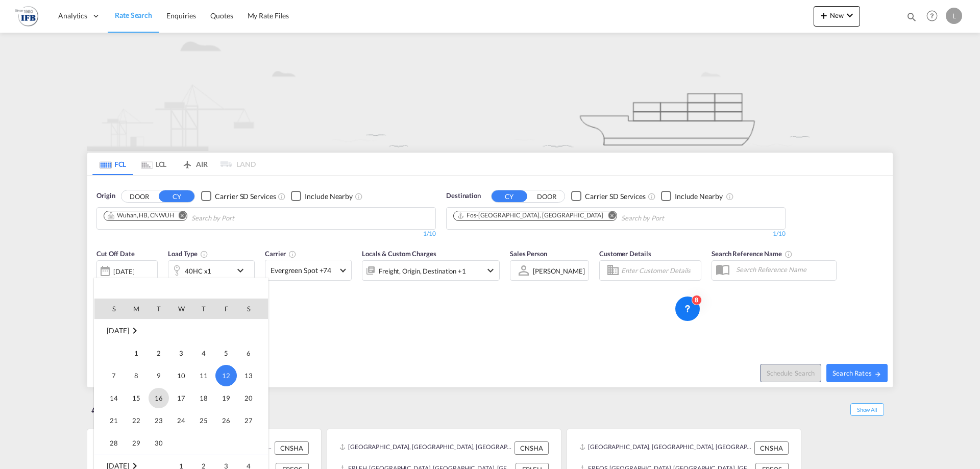 This screenshot has height=469, width=980. I want to click on span: 17, so click(181, 398).